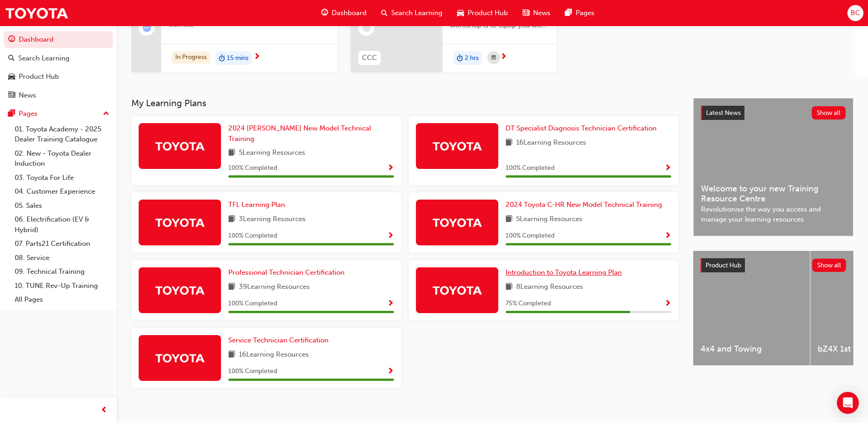 The width and height of the screenshot is (868, 423). Describe the element at coordinates (586, 204) in the screenshot. I see `a: 2024 Toyota C-HR New Model Technical Training` at that location.